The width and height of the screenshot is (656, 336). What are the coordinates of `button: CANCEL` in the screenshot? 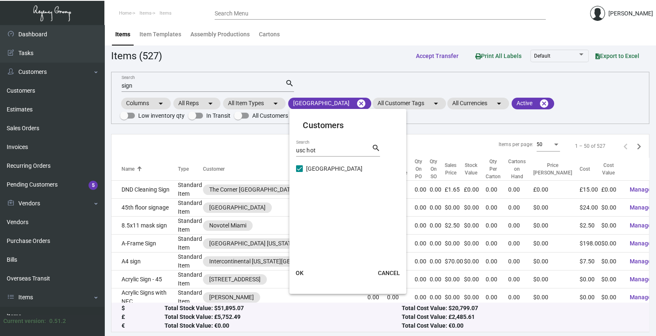 It's located at (388, 273).